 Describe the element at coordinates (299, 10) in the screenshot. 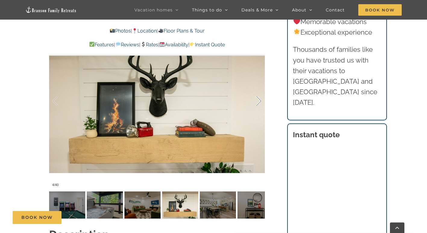

I see `span: About` at that location.